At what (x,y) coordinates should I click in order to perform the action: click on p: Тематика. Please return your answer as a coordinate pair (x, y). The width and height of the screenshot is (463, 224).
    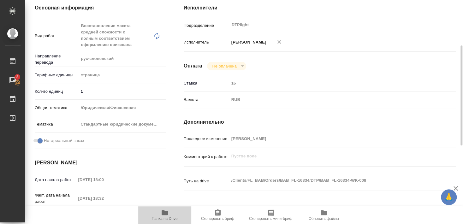
    Looking at the image, I should click on (56, 124).